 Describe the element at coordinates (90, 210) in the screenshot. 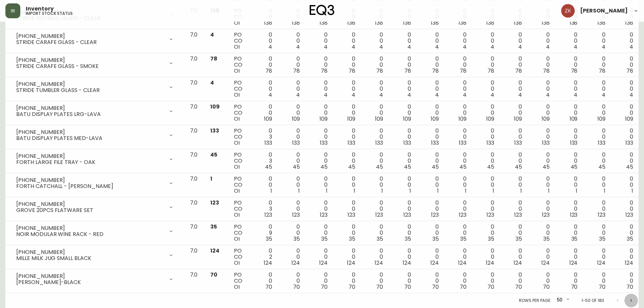

I see `div: GROVE 20PCS FLATWARE SET` at that location.